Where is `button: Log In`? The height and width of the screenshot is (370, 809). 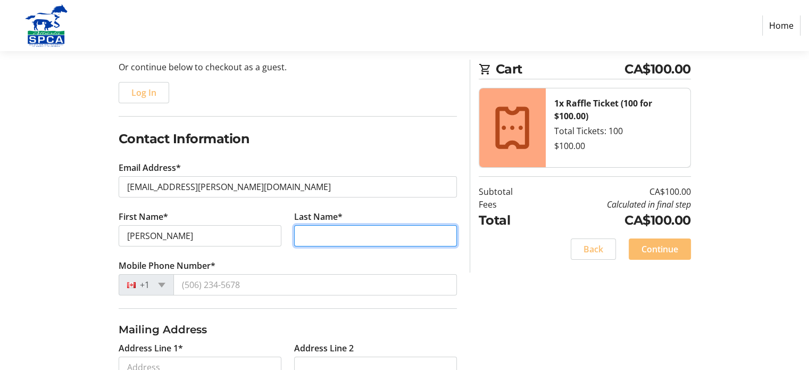
button: Log In is located at coordinates (144, 93).